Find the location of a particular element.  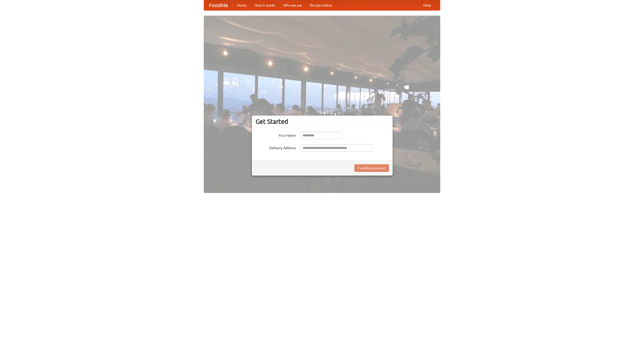

label: Delivery Address is located at coordinates (276, 147).